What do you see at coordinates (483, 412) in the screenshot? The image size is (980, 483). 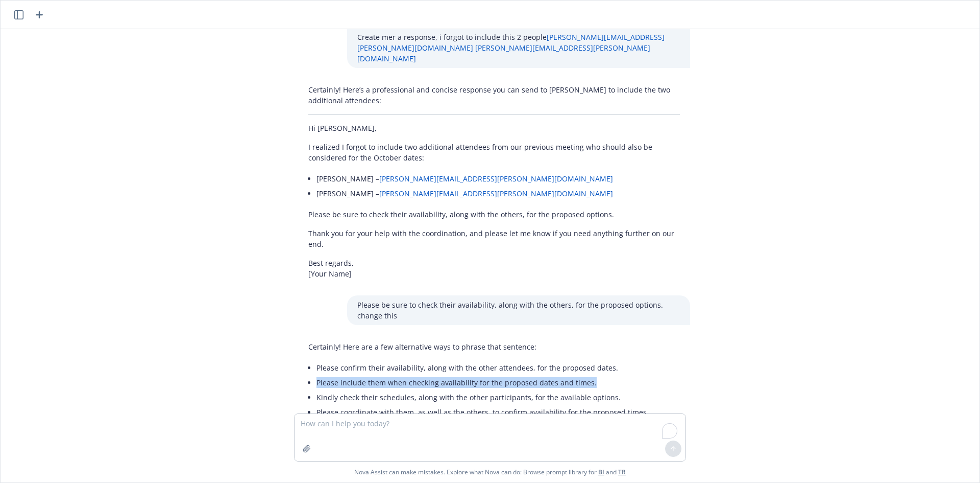 I see `li: Please coordinate with them, as well as the others, to confirm availability for the proposed times.` at bounding box center [483, 412].